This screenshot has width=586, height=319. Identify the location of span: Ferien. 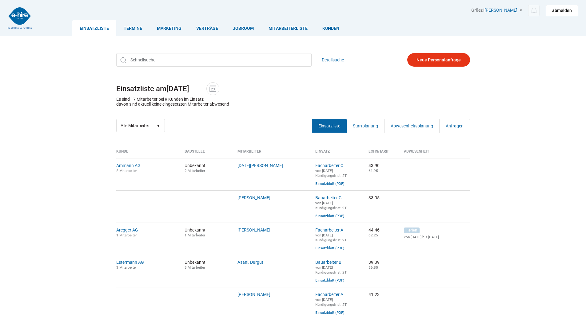
(411, 231).